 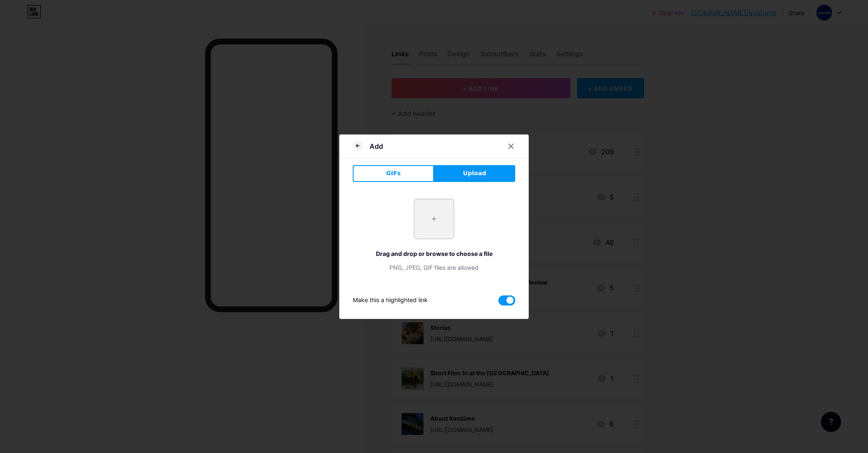 What do you see at coordinates (393, 173) in the screenshot?
I see `span: GIFs` at bounding box center [393, 173].